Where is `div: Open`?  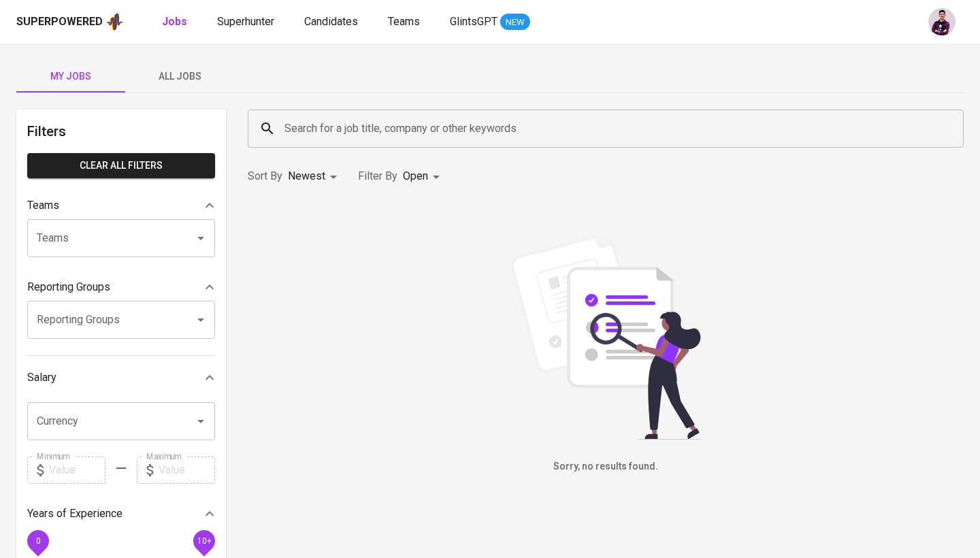
div: Open is located at coordinates (423, 176).